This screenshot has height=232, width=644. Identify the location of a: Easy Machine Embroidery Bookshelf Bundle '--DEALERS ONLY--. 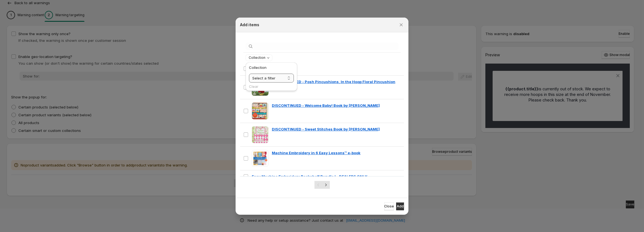
(311, 177).